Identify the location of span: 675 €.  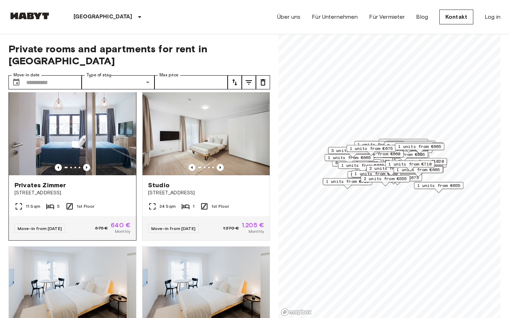
(102, 228).